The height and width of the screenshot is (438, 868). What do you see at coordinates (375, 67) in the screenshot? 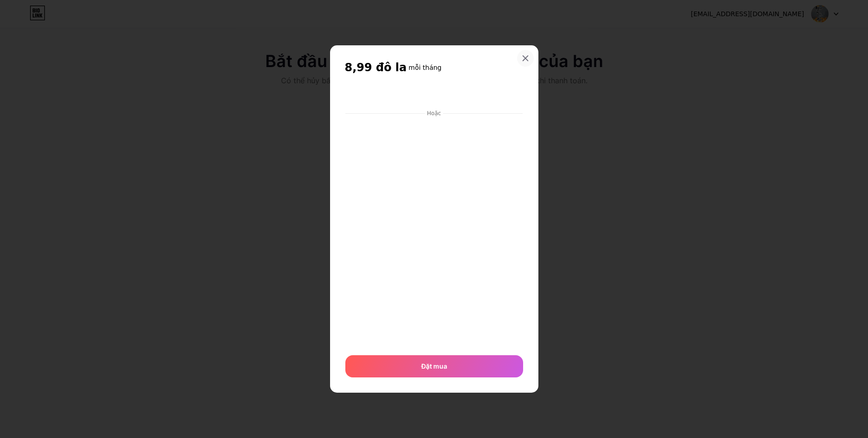
I see `font: 8,99 đô la` at bounding box center [375, 67].